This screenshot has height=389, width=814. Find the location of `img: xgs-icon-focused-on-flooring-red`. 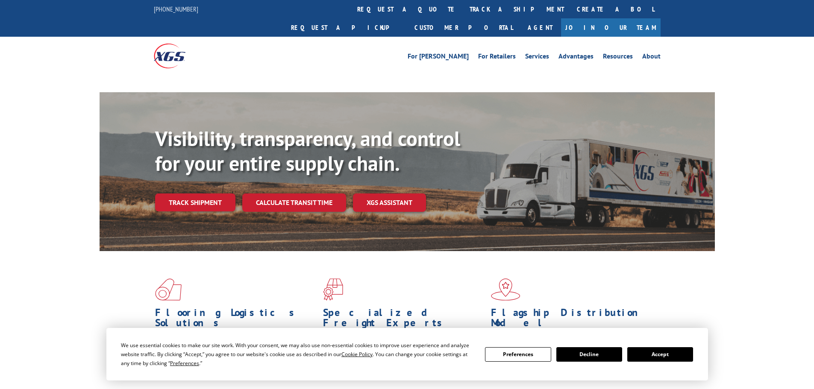

img: xgs-icon-focused-on-flooring-red is located at coordinates (333, 290).